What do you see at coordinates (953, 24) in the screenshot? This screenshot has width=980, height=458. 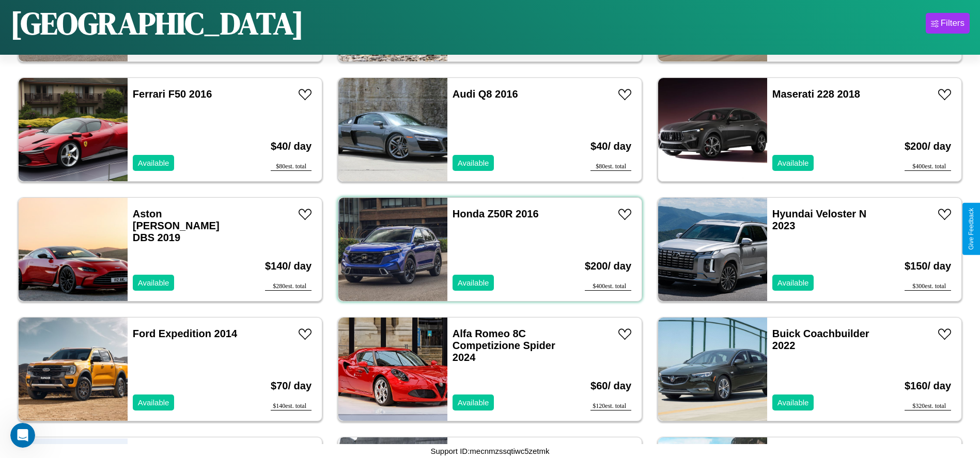 I see `div: Filters` at bounding box center [953, 24].